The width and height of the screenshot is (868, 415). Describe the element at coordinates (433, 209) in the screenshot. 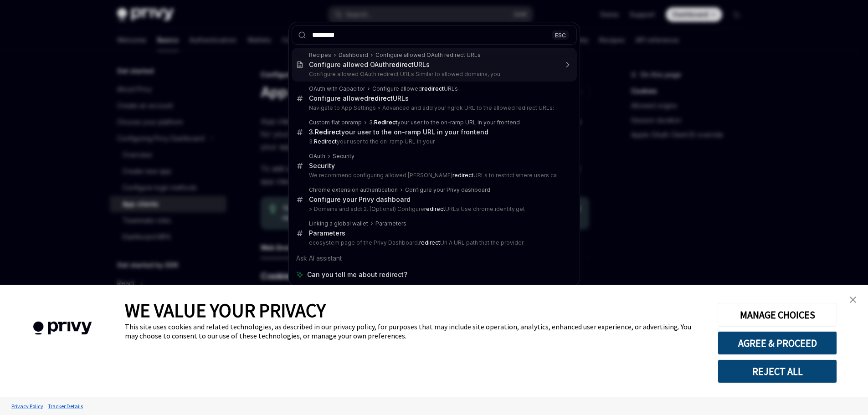

I see `p: > Domains and add: 2. (Optional) Configure URLs Use chrome.identity.get` at that location.